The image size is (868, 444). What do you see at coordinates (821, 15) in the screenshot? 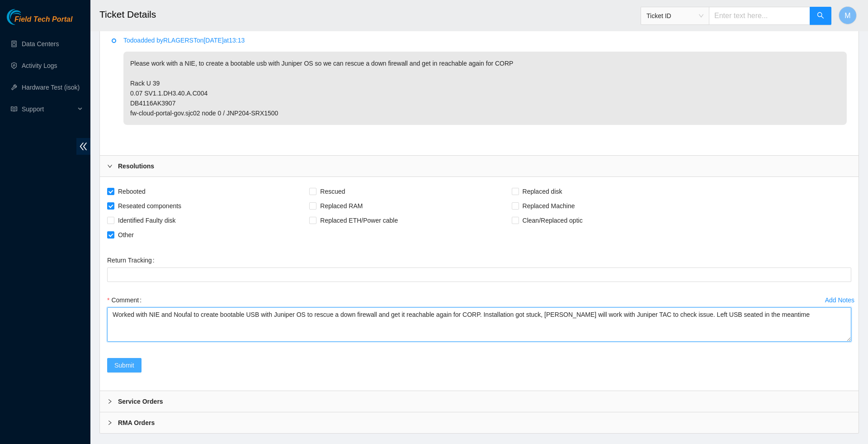
I see `button: search` at bounding box center [821, 15].